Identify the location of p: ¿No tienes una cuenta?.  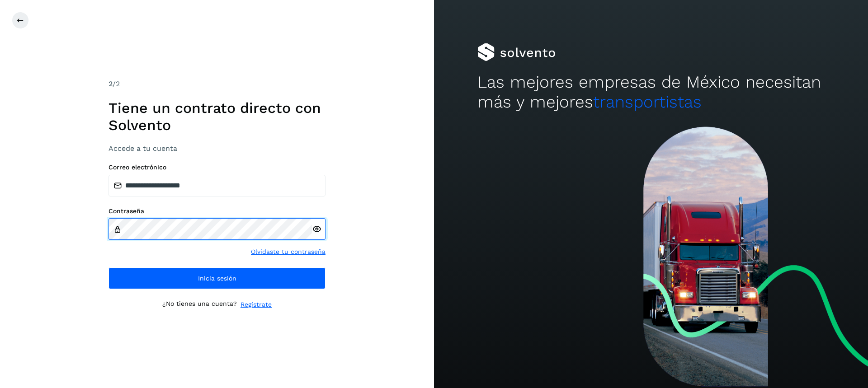
(199, 305).